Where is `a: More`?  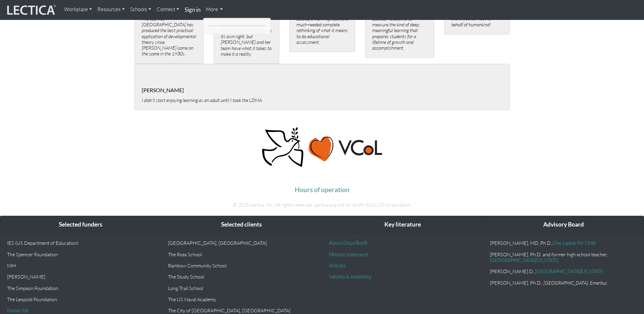 a: More is located at coordinates (214, 9).